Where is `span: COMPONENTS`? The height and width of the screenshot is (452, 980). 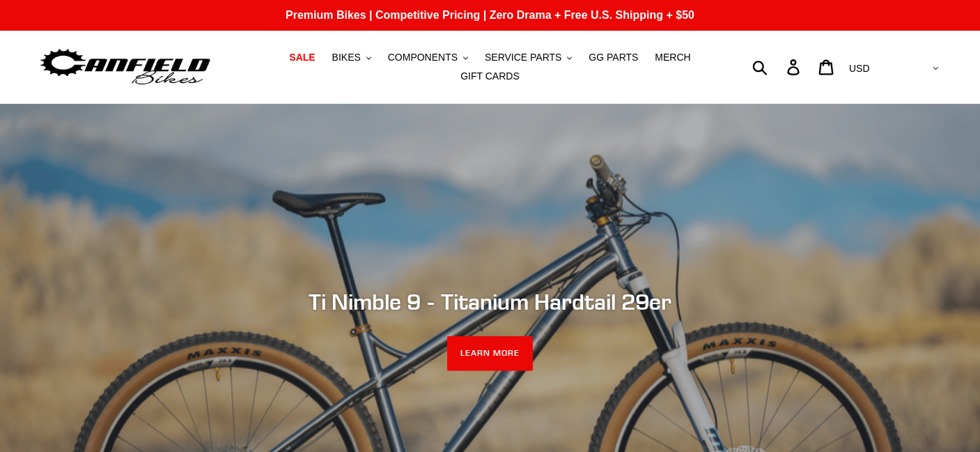 span: COMPONENTS is located at coordinates (423, 57).